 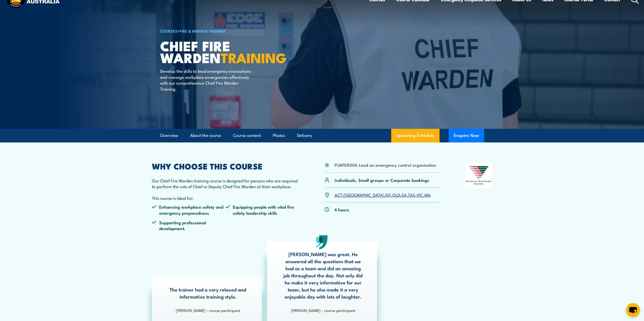 What do you see at coordinates (247, 135) in the screenshot?
I see `a: Course content` at bounding box center [247, 135].